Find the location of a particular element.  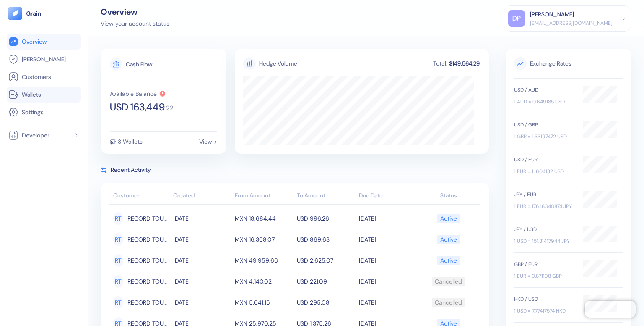

div: Status is located at coordinates (448, 195).